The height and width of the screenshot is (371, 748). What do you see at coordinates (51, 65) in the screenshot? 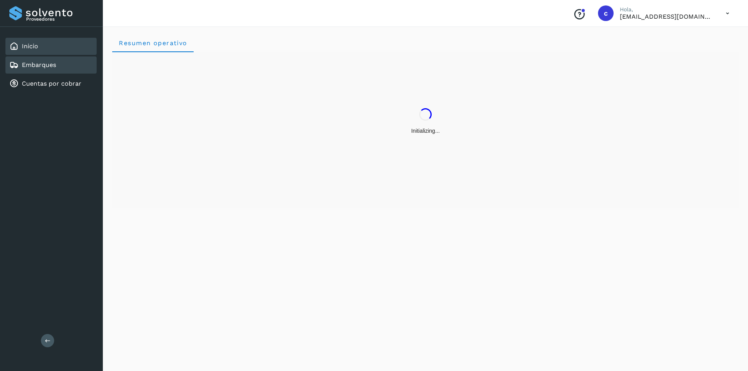
I see `div: Embarques` at bounding box center [51, 65].